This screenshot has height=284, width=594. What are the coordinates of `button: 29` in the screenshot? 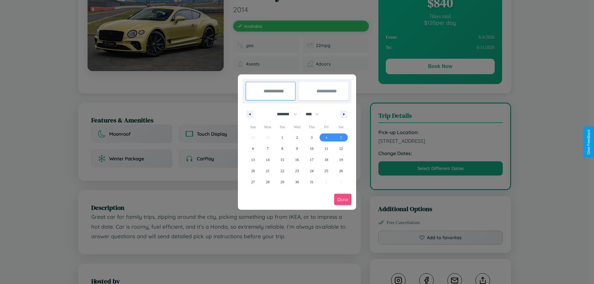 It's located at (282, 182).